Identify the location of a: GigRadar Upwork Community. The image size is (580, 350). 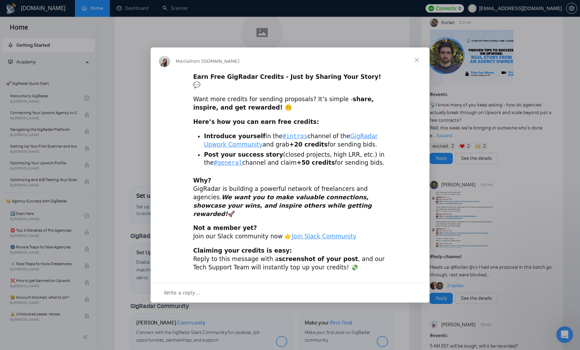
(291, 140).